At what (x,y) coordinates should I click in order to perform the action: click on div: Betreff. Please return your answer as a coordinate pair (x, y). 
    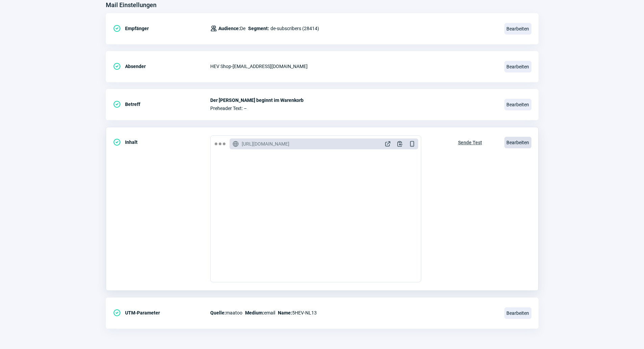
    Looking at the image, I should click on (162, 104).